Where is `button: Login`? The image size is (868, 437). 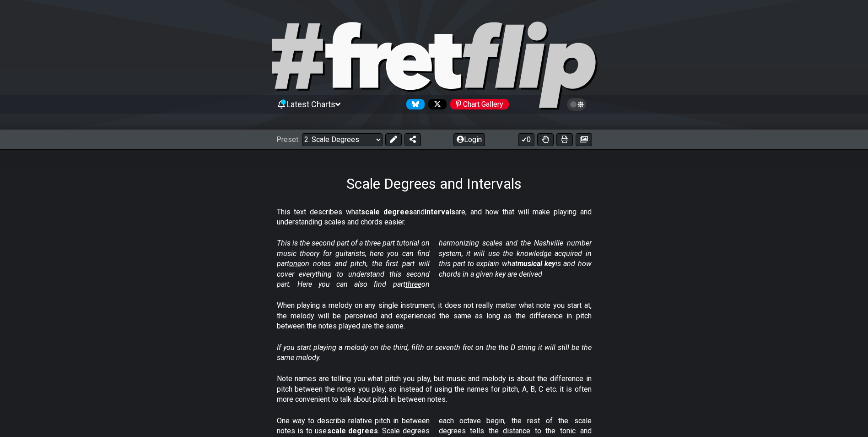
button: Login is located at coordinates (469, 140).